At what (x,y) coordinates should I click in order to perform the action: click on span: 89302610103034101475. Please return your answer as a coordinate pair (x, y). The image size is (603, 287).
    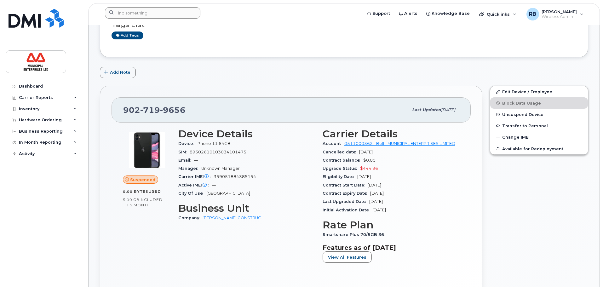
    Looking at the image, I should click on (218, 152).